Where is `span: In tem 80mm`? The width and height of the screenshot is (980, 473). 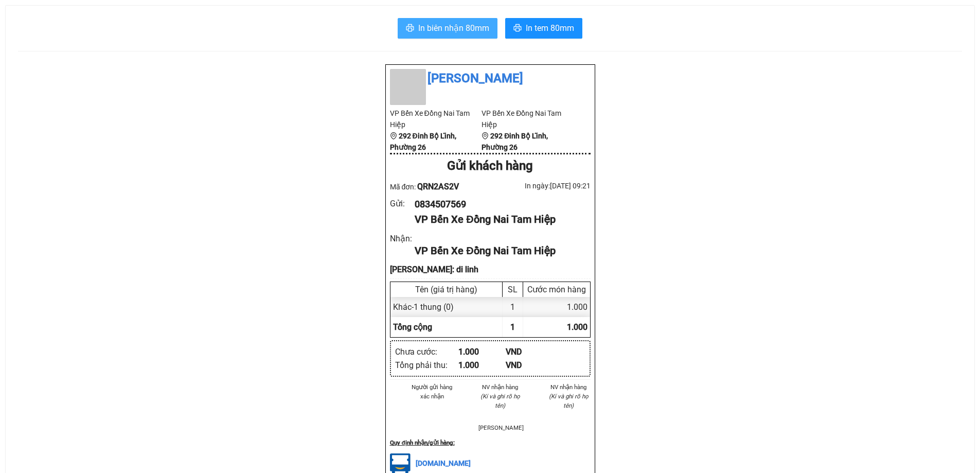 span: In tem 80mm is located at coordinates (550, 28).